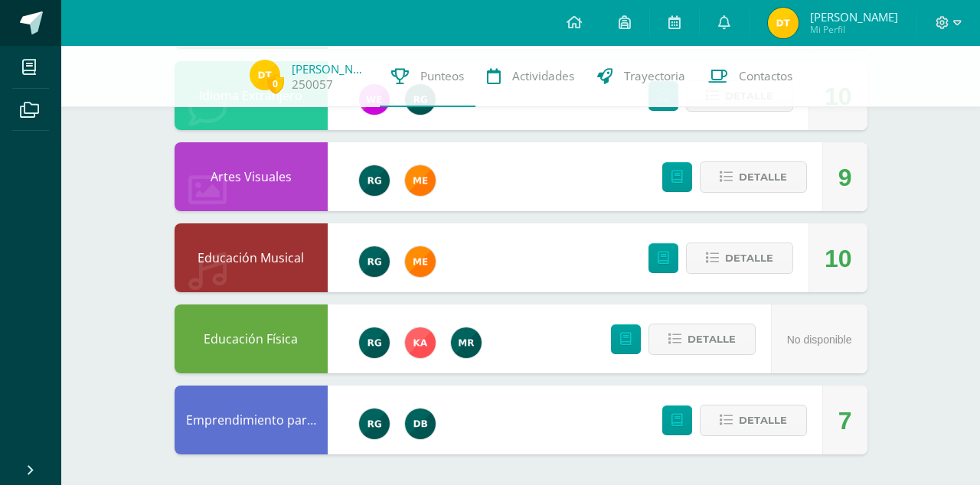 This screenshot has width=980, height=485. Describe the element at coordinates (765, 76) in the screenshot. I see `span: Contactos` at that location.